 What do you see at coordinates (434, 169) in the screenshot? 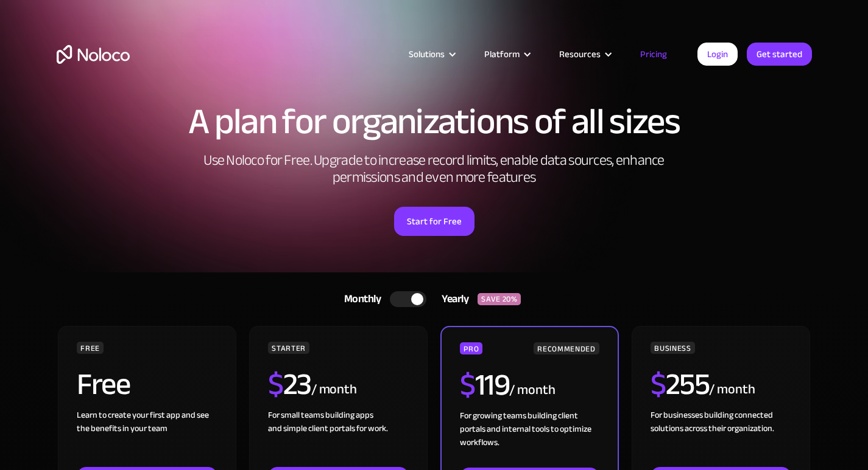
I see `h2: Use Noloco for Free. Upgrade to increase record limits, enable data sources, enhance permissions ...` at bounding box center [434, 169].